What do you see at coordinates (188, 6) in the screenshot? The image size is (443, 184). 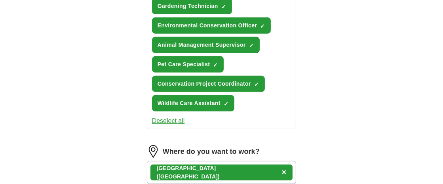 I see `span: Gardening Technician` at bounding box center [188, 6].